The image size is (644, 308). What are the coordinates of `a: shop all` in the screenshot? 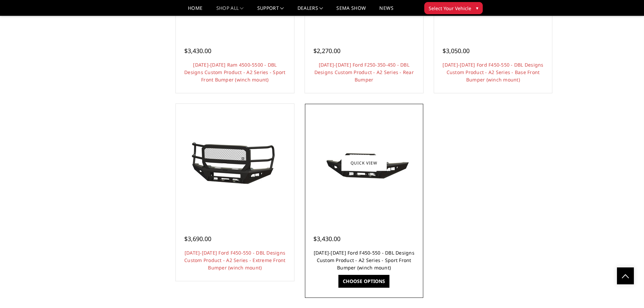 It's located at (230, 11).